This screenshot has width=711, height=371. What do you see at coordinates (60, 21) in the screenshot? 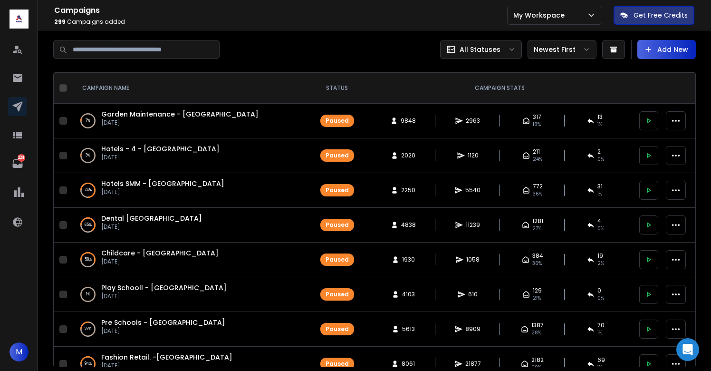
I see `span: 299` at bounding box center [60, 21].